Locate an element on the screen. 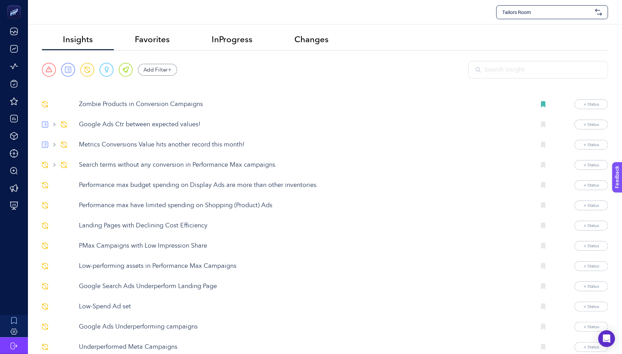 This screenshot has height=354, width=622. p: Low-Spend Ad set is located at coordinates (304, 307).